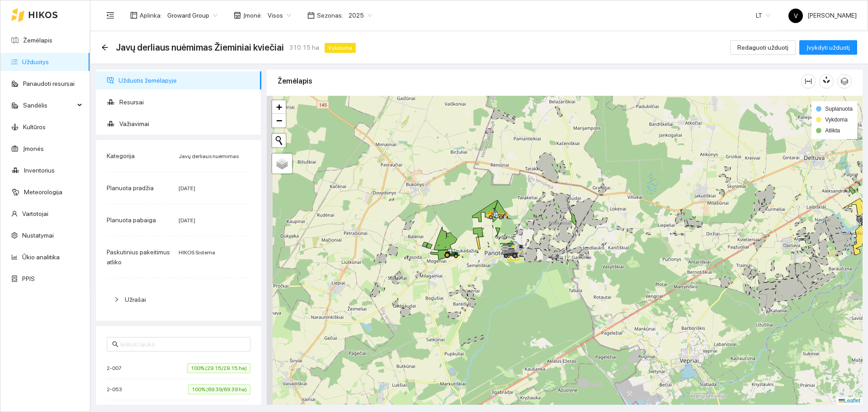 This screenshot has width=868, height=412. I want to click on a: Zoom out, so click(279, 120).